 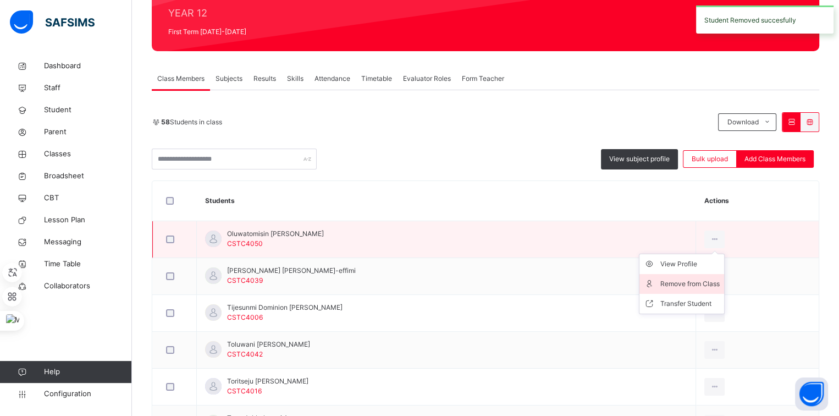 What do you see at coordinates (88, 264) in the screenshot?
I see `span: Time Table` at bounding box center [88, 264].